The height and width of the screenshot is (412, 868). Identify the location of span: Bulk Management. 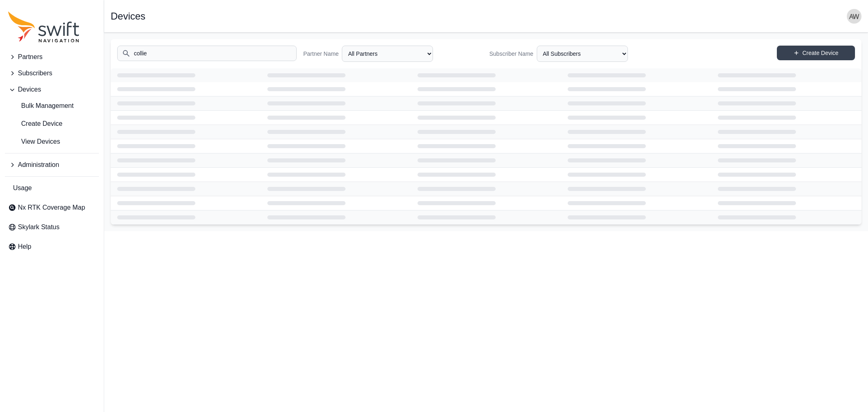
(40, 106).